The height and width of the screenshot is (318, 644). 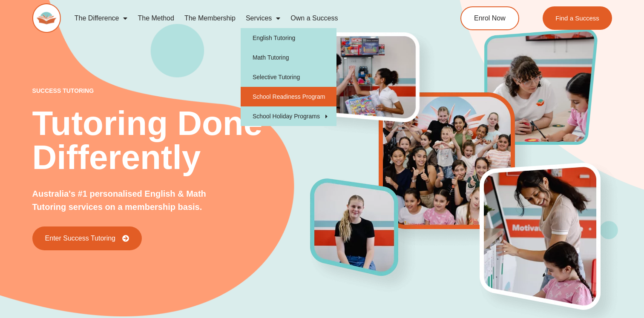 What do you see at coordinates (101, 18) in the screenshot?
I see `a: The Difference` at bounding box center [101, 18].